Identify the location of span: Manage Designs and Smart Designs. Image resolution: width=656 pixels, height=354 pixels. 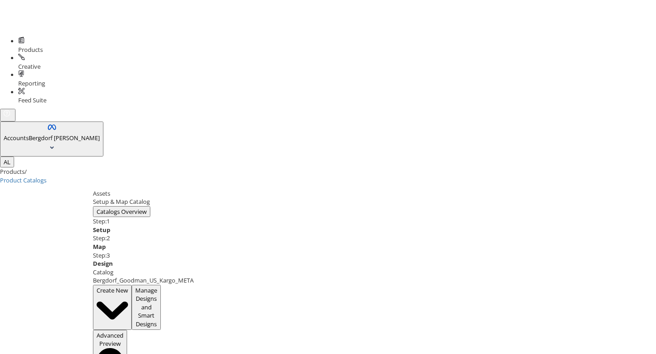
(146, 307).